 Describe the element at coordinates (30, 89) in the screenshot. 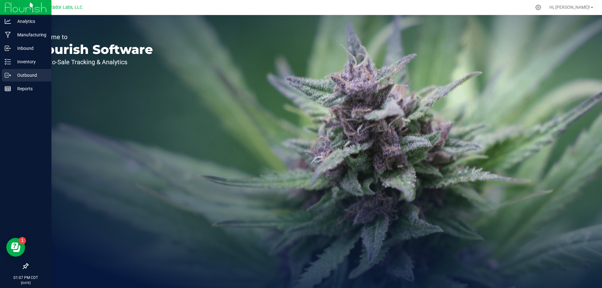

I see `p: Reports` at that location.